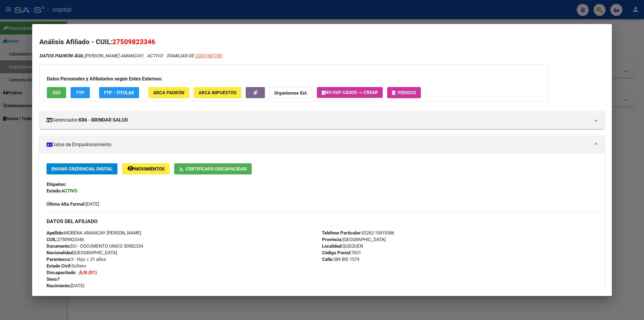 This screenshot has width=644, height=320. I want to click on strong: Etiquetas:, so click(56, 184).